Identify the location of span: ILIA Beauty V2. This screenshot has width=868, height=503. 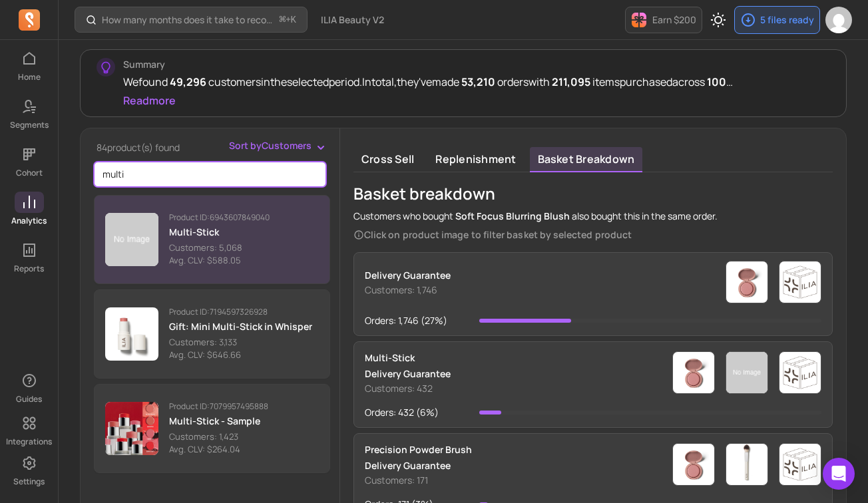
(353, 20).